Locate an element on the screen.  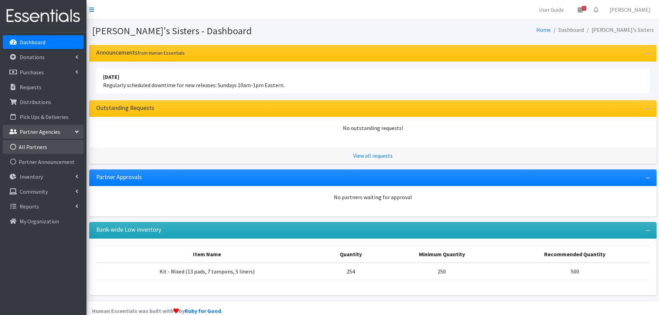
td: 500 is located at coordinates (575, 272).